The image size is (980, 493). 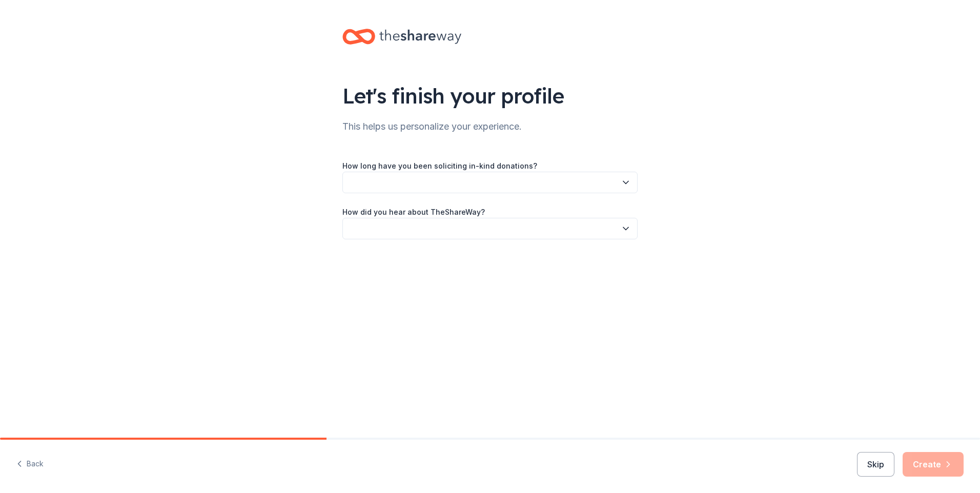 What do you see at coordinates (440, 166) in the screenshot?
I see `label: How long have you been soliciting in-kind donations?` at bounding box center [440, 166].